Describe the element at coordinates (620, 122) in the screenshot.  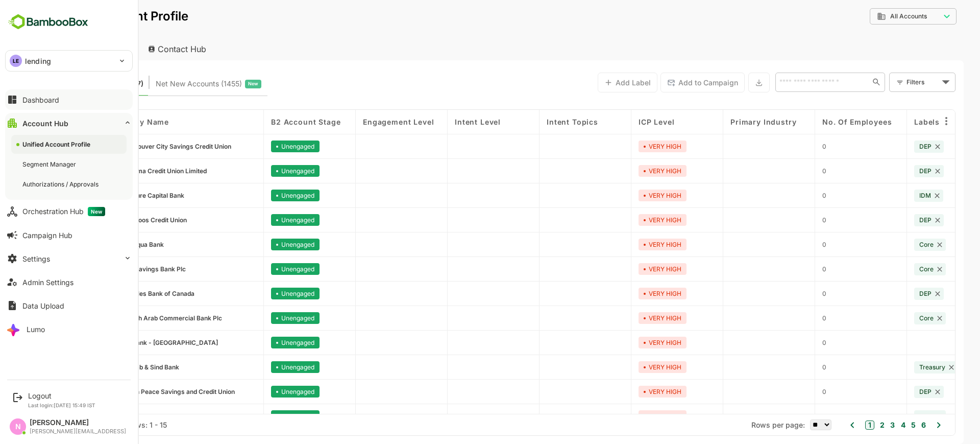
I see `span: ICP Level` at that location.